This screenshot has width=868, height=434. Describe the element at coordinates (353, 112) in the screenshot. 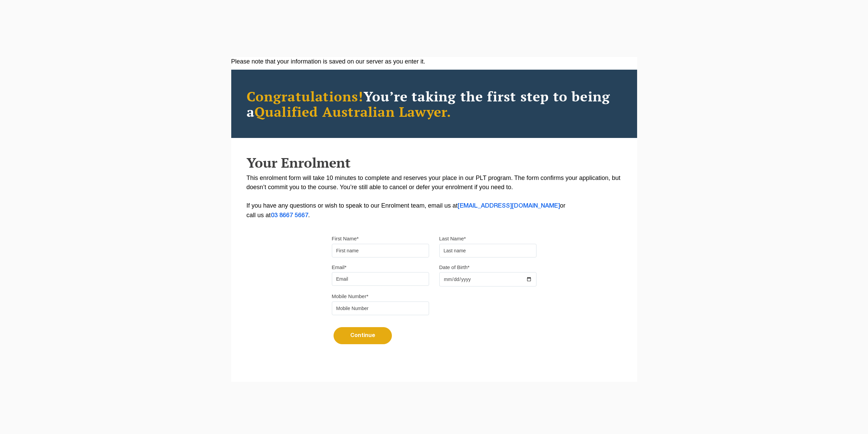

I see `span: Qualified Australian Lawyer.` at that location.